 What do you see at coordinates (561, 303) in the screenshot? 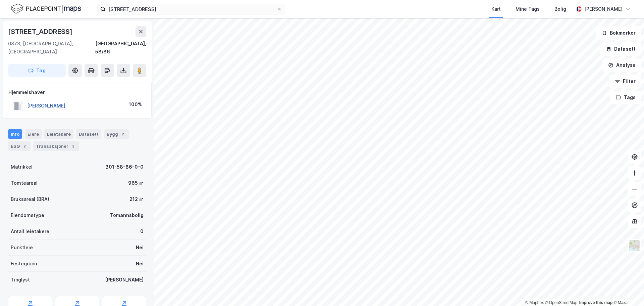
I see `a: OpenStreetMap` at bounding box center [561, 303].